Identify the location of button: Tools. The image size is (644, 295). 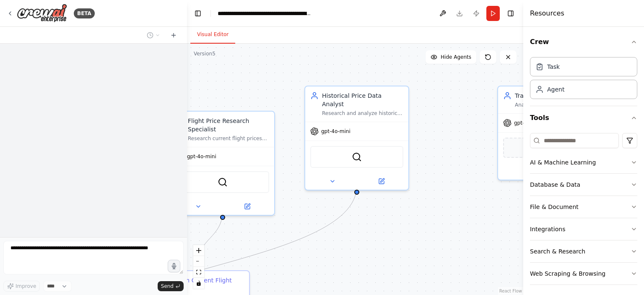
(583, 118).